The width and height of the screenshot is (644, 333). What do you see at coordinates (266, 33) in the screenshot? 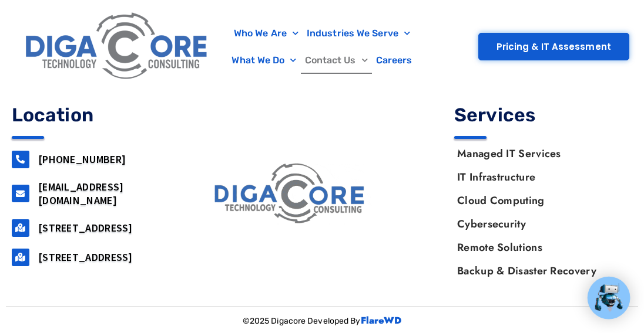
I see `a: Who We Are` at bounding box center [266, 33].